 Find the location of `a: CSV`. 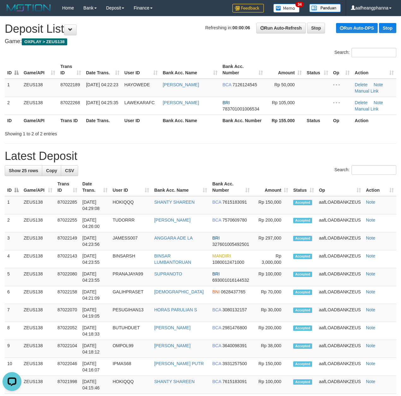

a: CSV is located at coordinates (69, 171).